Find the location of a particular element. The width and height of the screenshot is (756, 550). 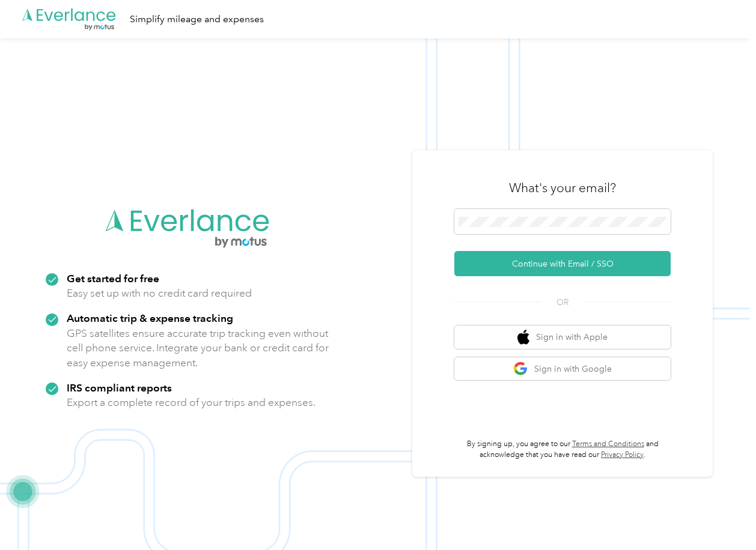

div: Simplify mileage and expenses is located at coordinates (197, 19).